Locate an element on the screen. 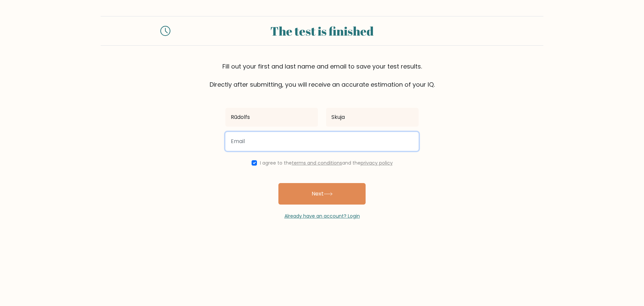  div: The test is finished is located at coordinates (322, 31).